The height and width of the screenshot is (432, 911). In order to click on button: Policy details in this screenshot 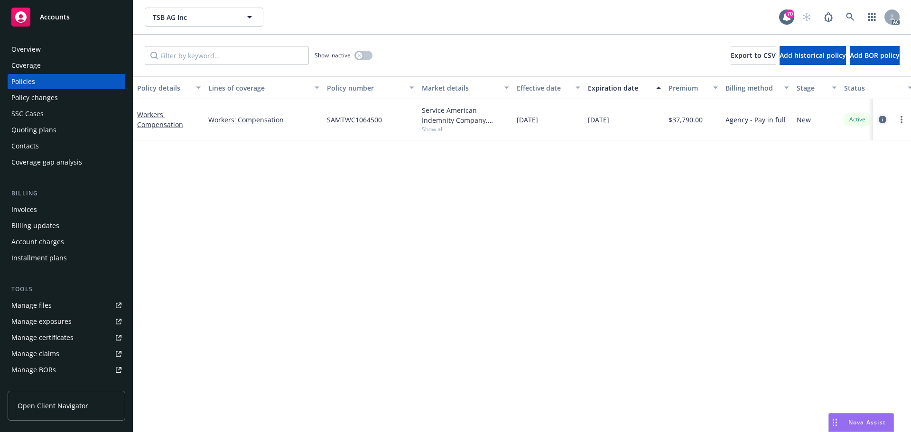, I will do `click(169, 88)`.